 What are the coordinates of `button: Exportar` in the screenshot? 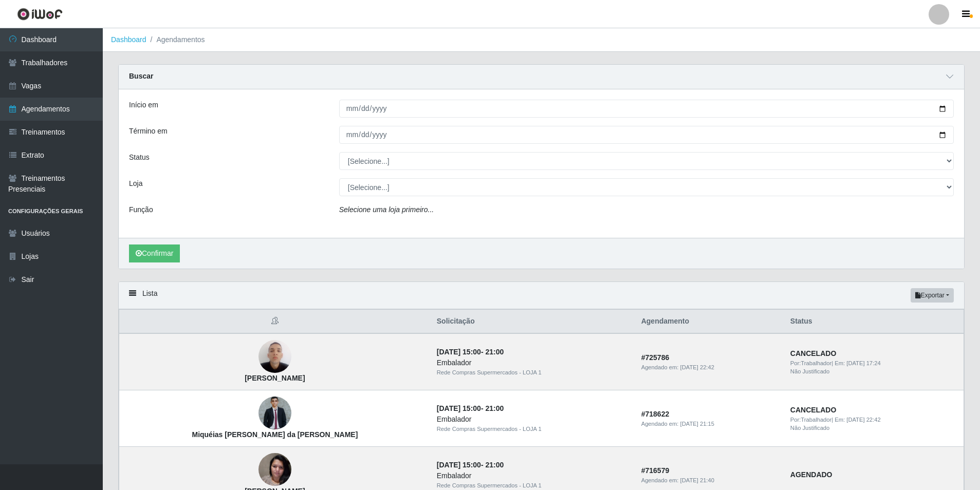 It's located at (932, 295).